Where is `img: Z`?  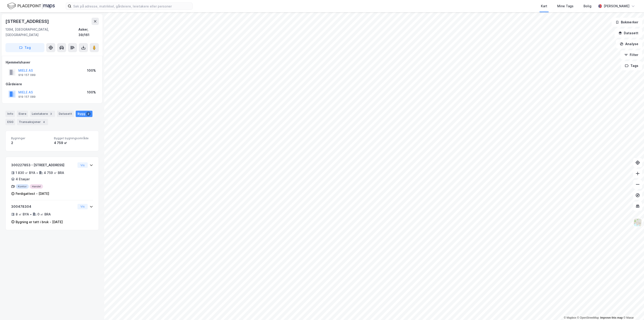 img: Z is located at coordinates (638, 223).